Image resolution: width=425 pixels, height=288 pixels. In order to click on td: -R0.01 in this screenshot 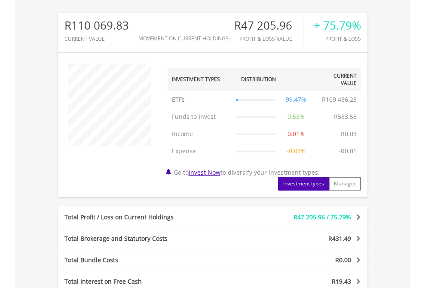, I will do `click(348, 151)`.